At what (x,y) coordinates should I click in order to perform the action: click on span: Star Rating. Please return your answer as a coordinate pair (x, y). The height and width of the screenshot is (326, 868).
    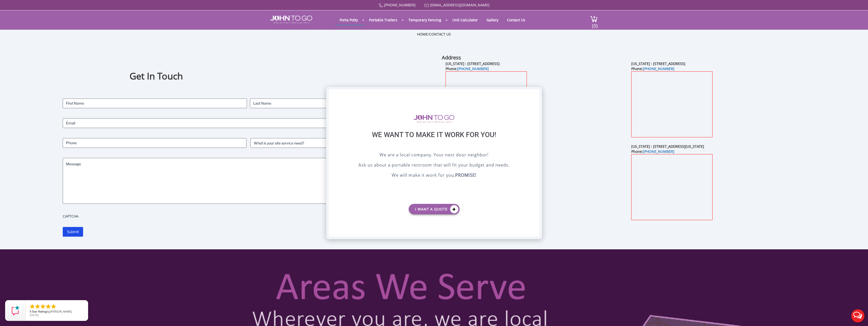
    Looking at the image, I should click on (39, 311).